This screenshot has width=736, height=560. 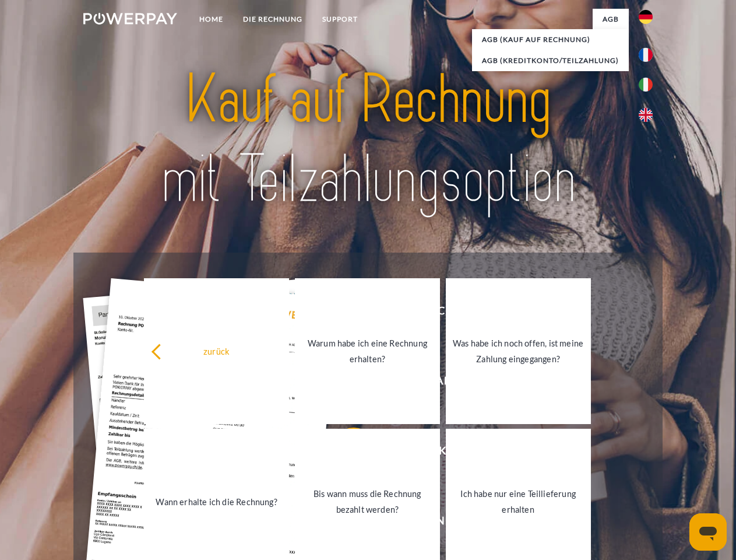 I want to click on a: agb, so click(x=611, y=19).